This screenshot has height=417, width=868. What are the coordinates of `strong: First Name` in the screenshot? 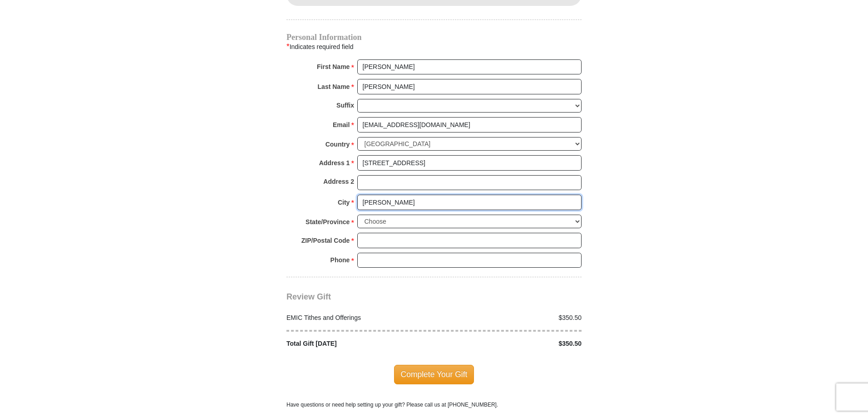 It's located at (334, 67).